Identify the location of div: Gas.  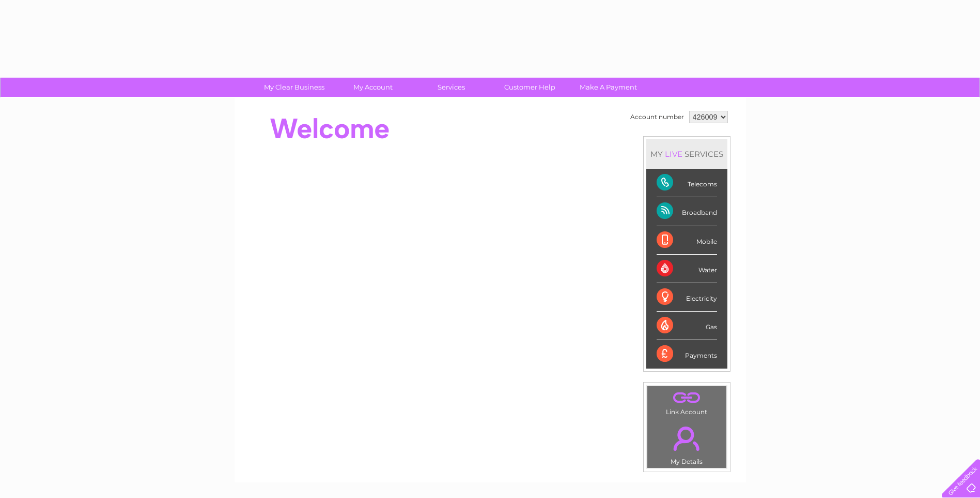
(687, 326).